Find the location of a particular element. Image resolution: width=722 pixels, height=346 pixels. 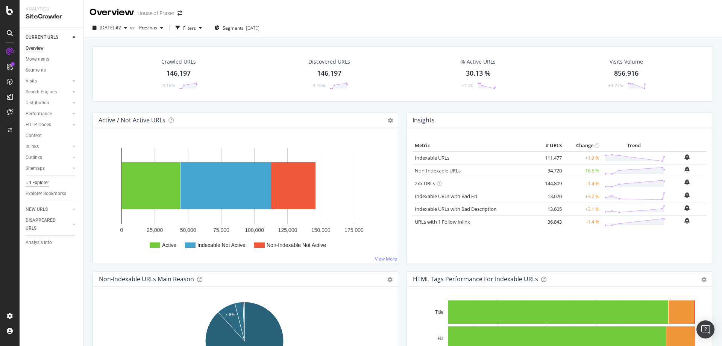

div: Visits is located at coordinates (31, 81).